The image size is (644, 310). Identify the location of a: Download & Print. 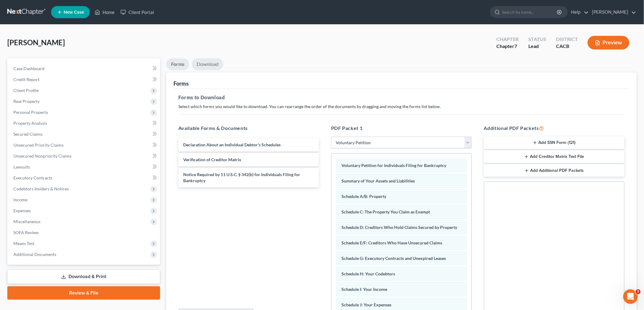
(84, 277).